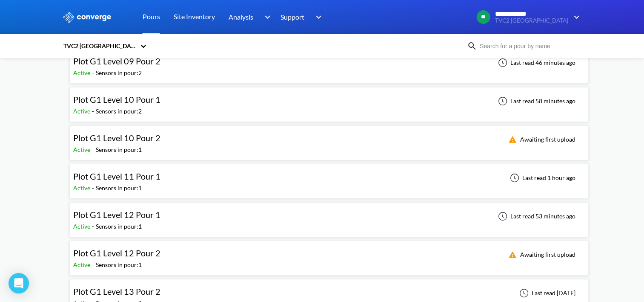 Image resolution: width=644 pixels, height=302 pixels. Describe the element at coordinates (329, 215) in the screenshot. I see `a: Plot G1 Level 12 Pour 1Active-Sensors in pour:1Last read 53 minutes ago` at that location.